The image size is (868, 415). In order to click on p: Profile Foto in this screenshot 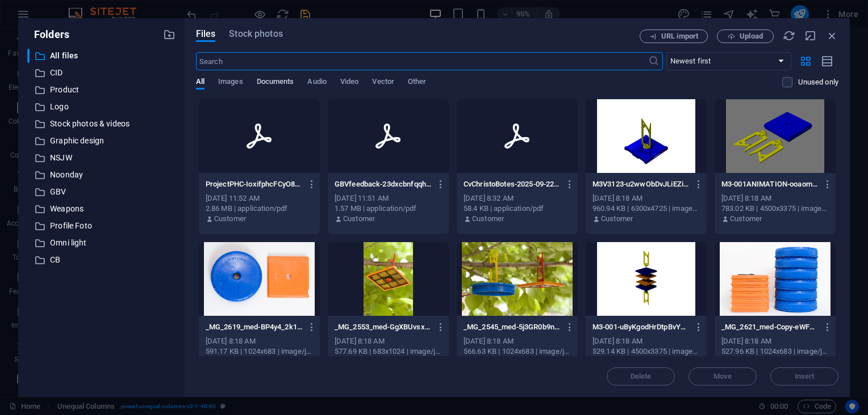, I will do `click(102, 226)`.